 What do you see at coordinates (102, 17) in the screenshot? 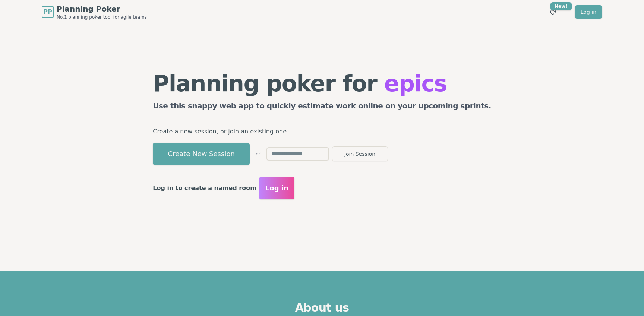
I see `span: No.1 planning poker tool for agile teams` at bounding box center [102, 17].